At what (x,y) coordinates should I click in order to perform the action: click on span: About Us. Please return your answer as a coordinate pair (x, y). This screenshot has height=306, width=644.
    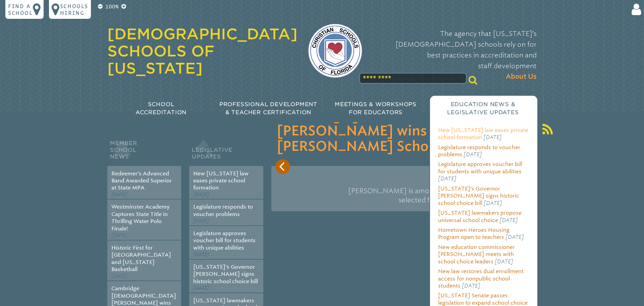
    Looking at the image, I should click on (521, 76).